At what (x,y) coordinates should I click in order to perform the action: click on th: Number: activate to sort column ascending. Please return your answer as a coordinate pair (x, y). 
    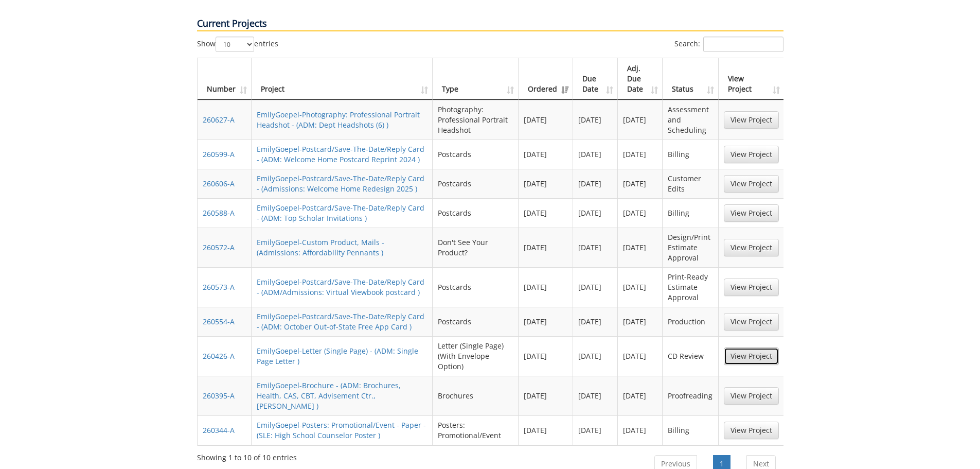
    Looking at the image, I should click on (224, 79).